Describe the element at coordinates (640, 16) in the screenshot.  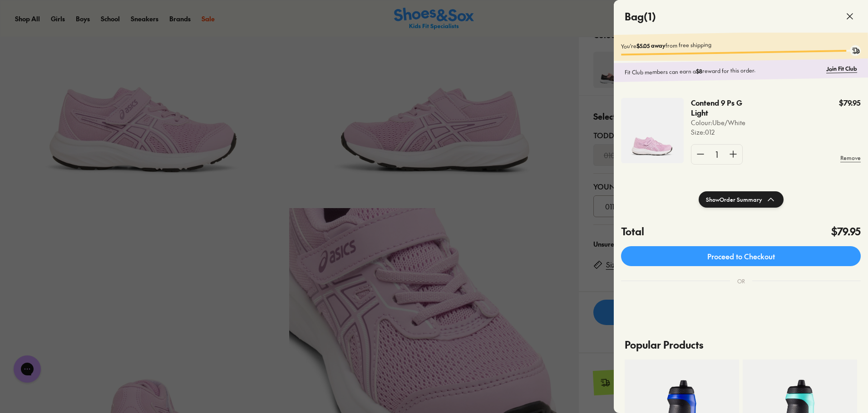
I see `h4: Bag ( 1 )` at that location.